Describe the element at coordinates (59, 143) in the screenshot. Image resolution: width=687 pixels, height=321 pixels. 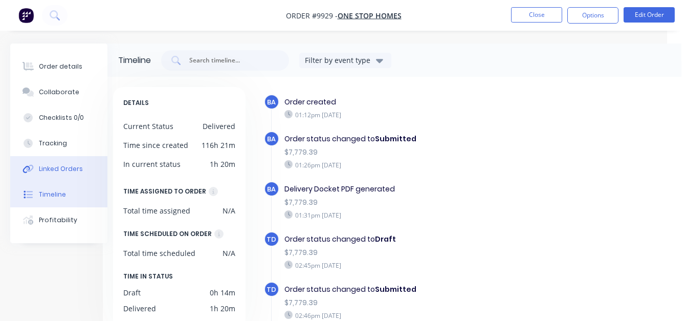
I see `button: Tracking` at that location.